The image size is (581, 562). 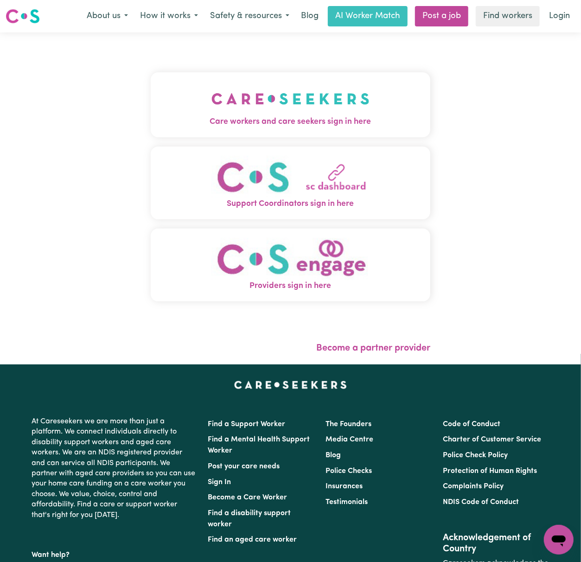 What do you see at coordinates (349, 471) in the screenshot?
I see `a: Police Checks` at bounding box center [349, 471].